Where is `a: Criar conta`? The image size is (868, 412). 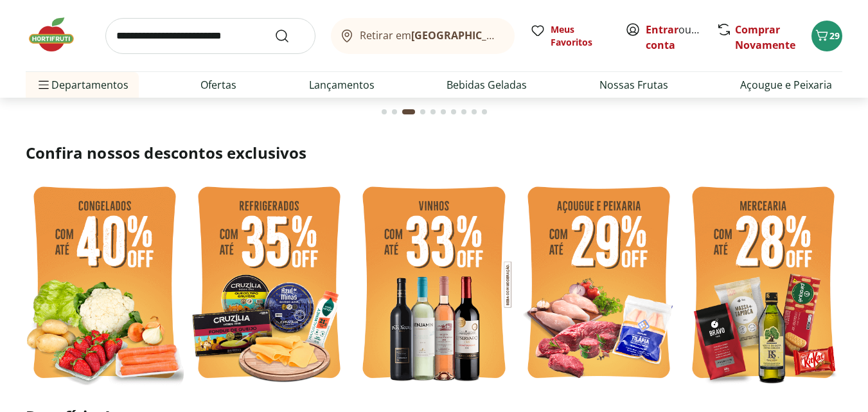
a: Criar conta is located at coordinates (681, 37).